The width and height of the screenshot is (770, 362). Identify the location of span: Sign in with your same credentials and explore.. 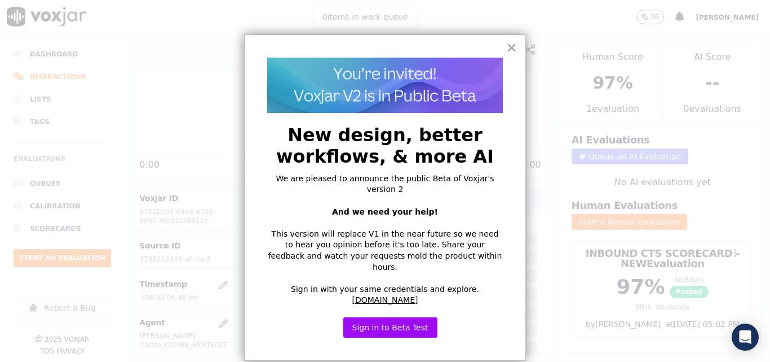
(385, 289).